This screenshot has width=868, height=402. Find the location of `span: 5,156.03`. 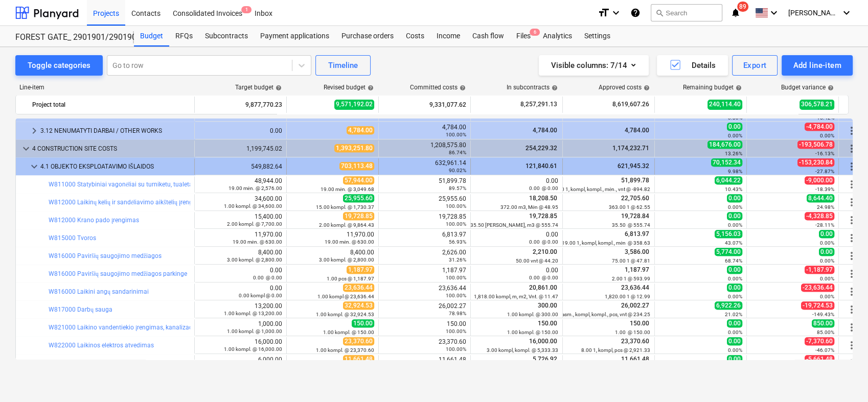

span: 5,156.03 is located at coordinates (728, 234).